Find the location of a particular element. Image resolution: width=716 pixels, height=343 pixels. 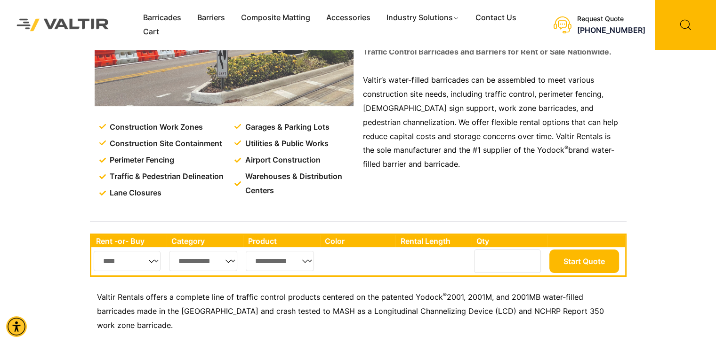

a: Cart is located at coordinates (151, 32).